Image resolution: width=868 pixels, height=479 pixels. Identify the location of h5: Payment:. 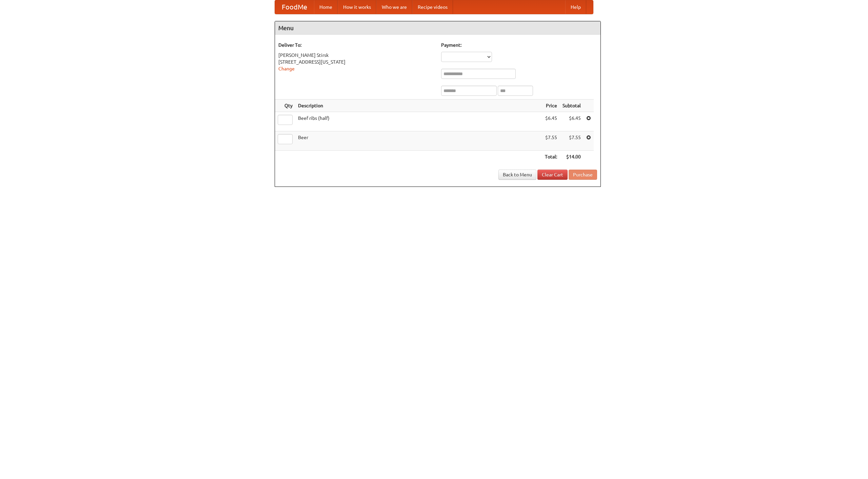
(519, 45).